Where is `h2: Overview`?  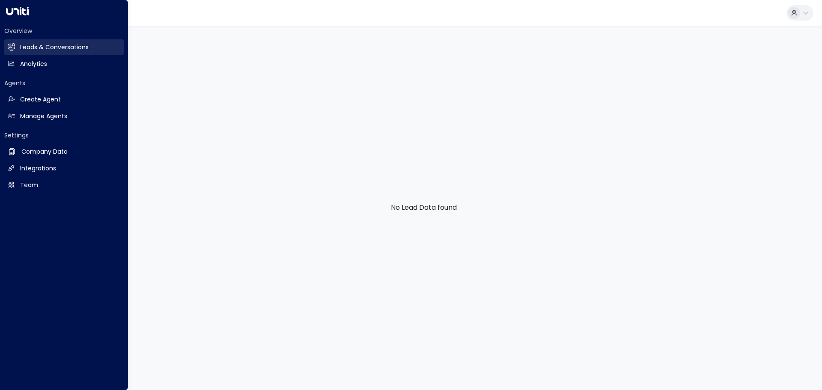
h2: Overview is located at coordinates (64, 31).